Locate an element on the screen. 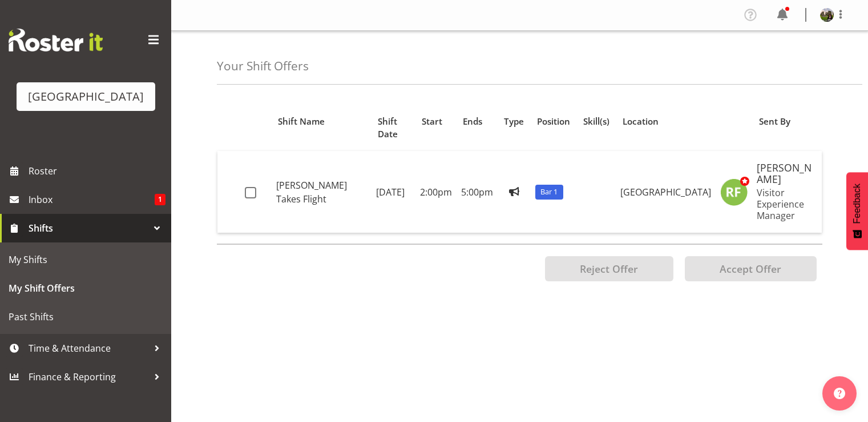 The height and width of the screenshot is (422, 868). span: Shifts is located at coordinates (88, 228).